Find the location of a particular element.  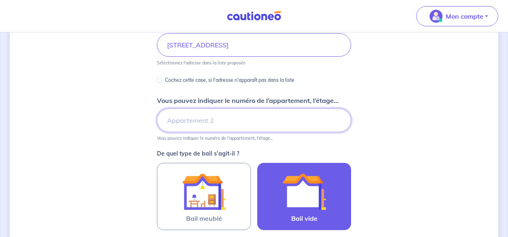

p: De quel type de bail s’agit-il ? is located at coordinates (254, 153).